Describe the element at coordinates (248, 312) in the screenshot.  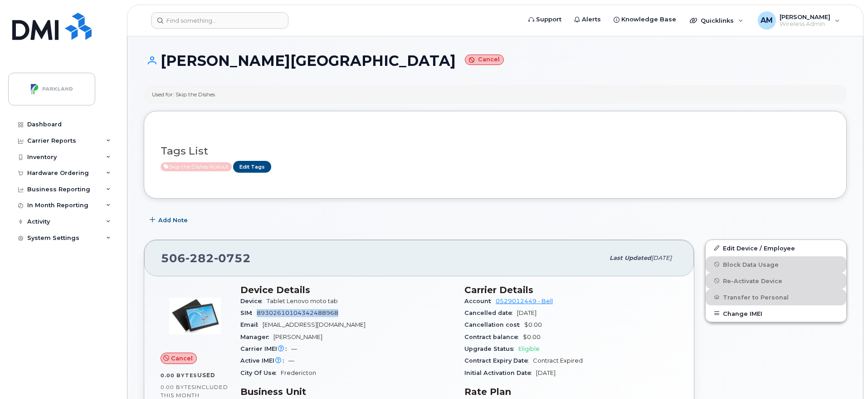
I see `span: SIM` at that location.